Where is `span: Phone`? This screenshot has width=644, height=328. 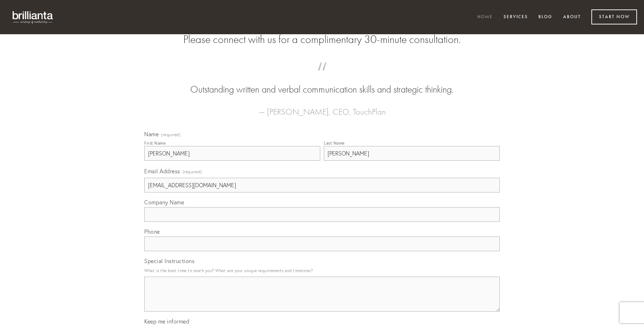 span: Phone is located at coordinates (152, 232).